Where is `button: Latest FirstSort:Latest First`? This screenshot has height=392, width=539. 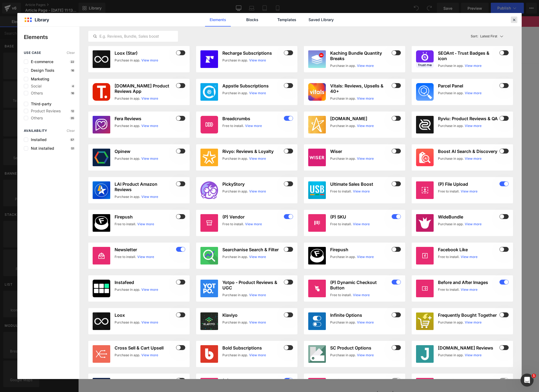
button: Latest FirstSort:Latest First is located at coordinates (491, 36).